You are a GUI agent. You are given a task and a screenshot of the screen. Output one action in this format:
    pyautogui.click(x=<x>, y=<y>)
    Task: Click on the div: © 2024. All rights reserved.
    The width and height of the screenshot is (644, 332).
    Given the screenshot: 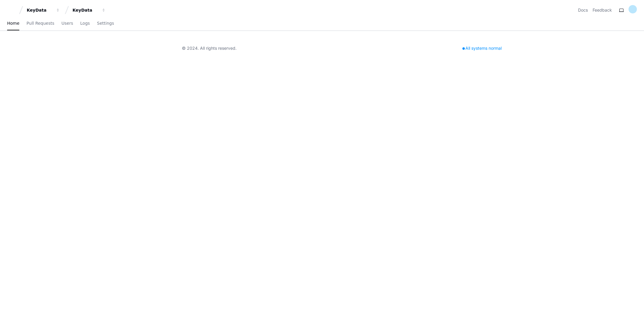 What is the action you would take?
    pyautogui.click(x=209, y=48)
    